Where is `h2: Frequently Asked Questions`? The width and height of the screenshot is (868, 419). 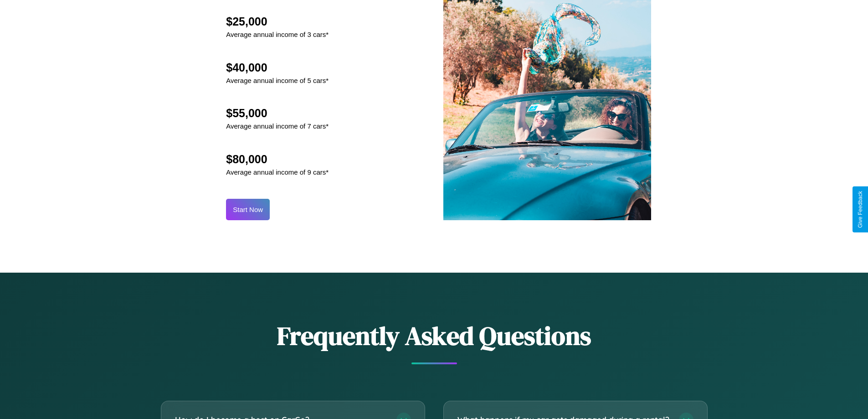
h2: Frequently Asked Questions is located at coordinates (434, 336).